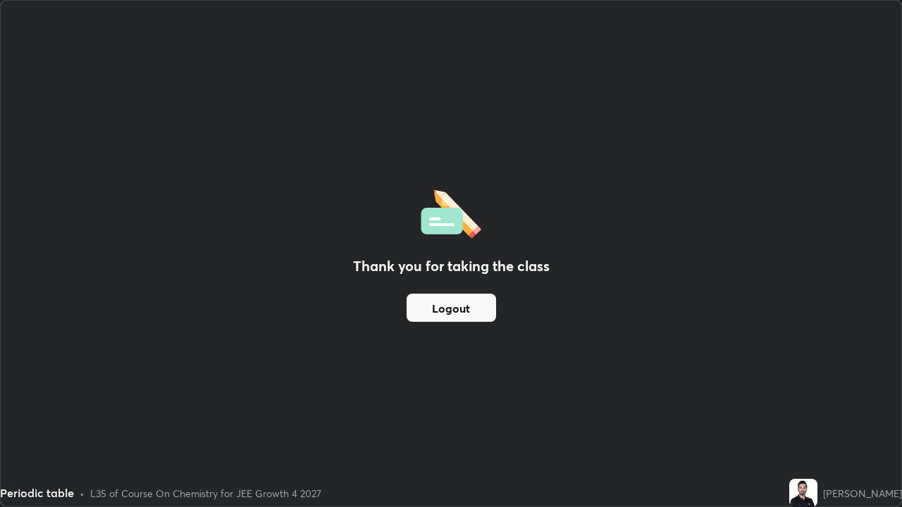  What do you see at coordinates (803, 493) in the screenshot?
I see `img: 4e1817fbb27c49faa6560c8ebe6e622e.jpg` at bounding box center [803, 493].